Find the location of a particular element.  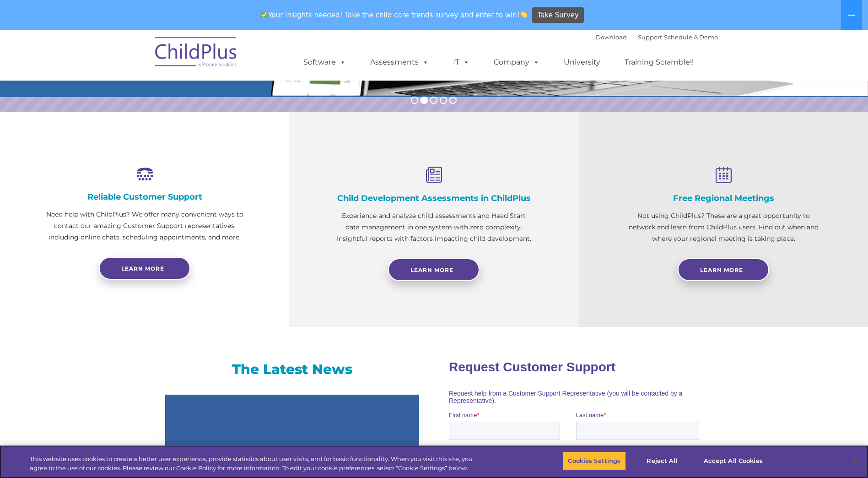

div: This website uses cookies to create a better user experience, provide statistics about user visit... is located at coordinates (253, 463).